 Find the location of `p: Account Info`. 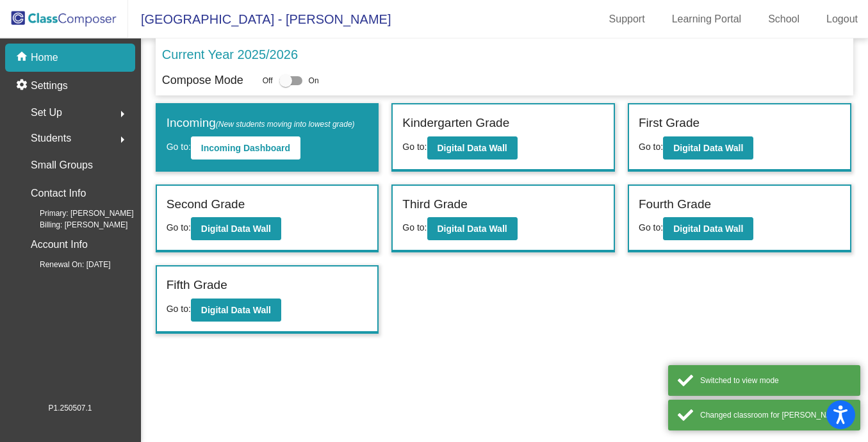

p: Account Info is located at coordinates (59, 245).